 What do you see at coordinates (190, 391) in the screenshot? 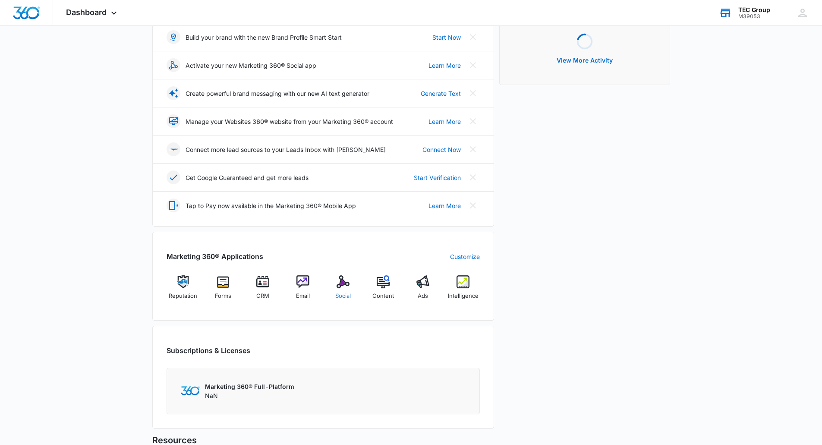
I see `img: Marketing 360 Logo` at bounding box center [190, 391].